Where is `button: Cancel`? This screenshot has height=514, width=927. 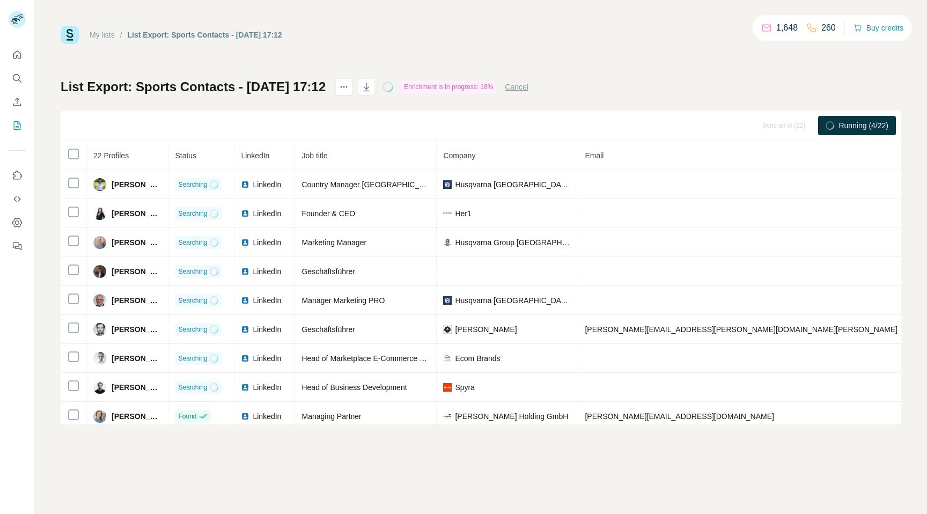 button: Cancel is located at coordinates (517, 87).